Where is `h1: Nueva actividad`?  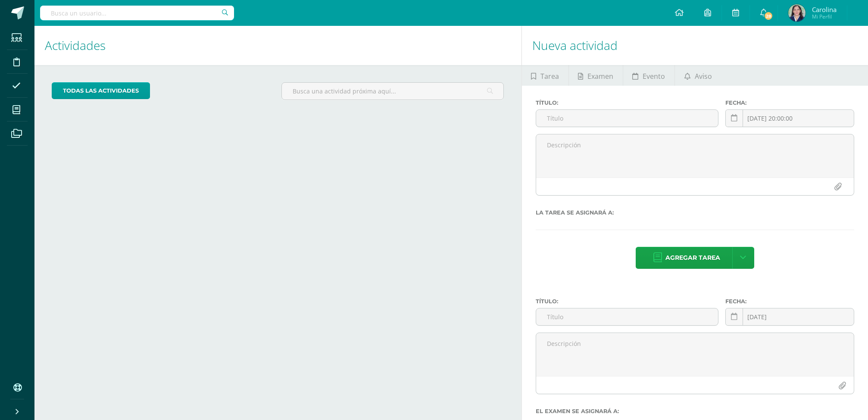 h1: Nueva actividad is located at coordinates (695, 45).